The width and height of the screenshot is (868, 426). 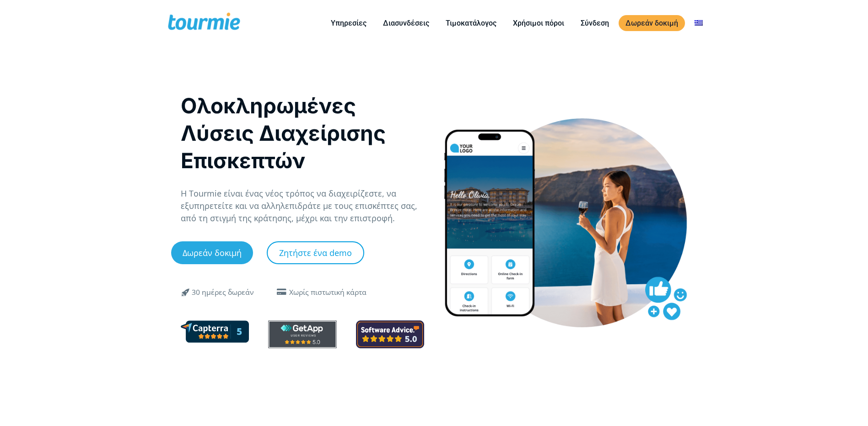 I want to click on a: Τιμοκατάλογος, so click(x=471, y=23).